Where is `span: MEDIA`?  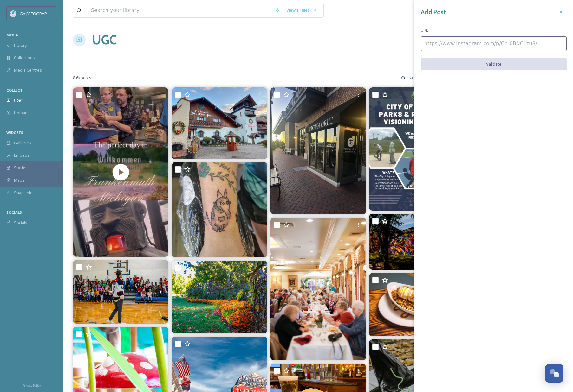 span: MEDIA is located at coordinates (12, 35).